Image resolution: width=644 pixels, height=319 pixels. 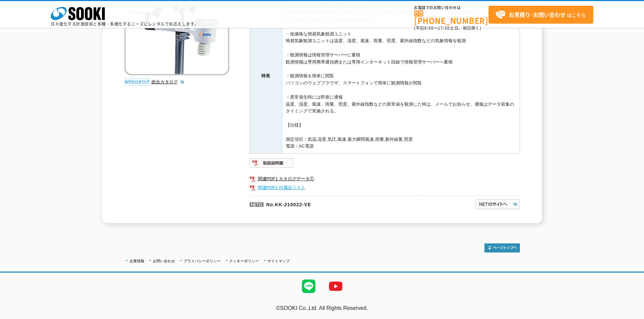 I want to click on p: No.KK-210022-VE, so click(x=330, y=203).